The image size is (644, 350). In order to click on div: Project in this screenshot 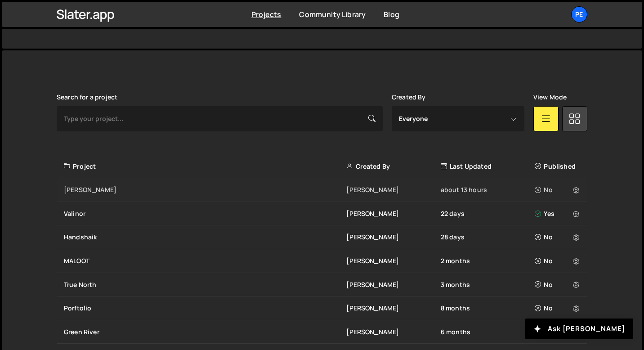, I will do `click(205, 167)`.